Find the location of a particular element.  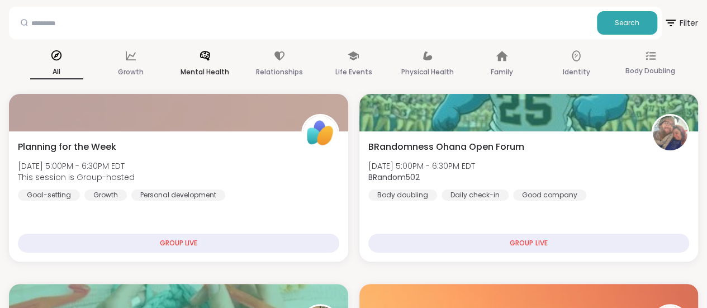

p: All is located at coordinates (56, 72).